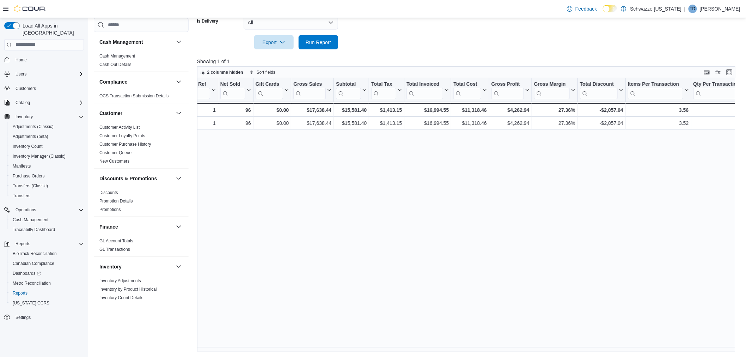  What do you see at coordinates (27, 273) in the screenshot?
I see `a: Dashboards` at bounding box center [27, 273].